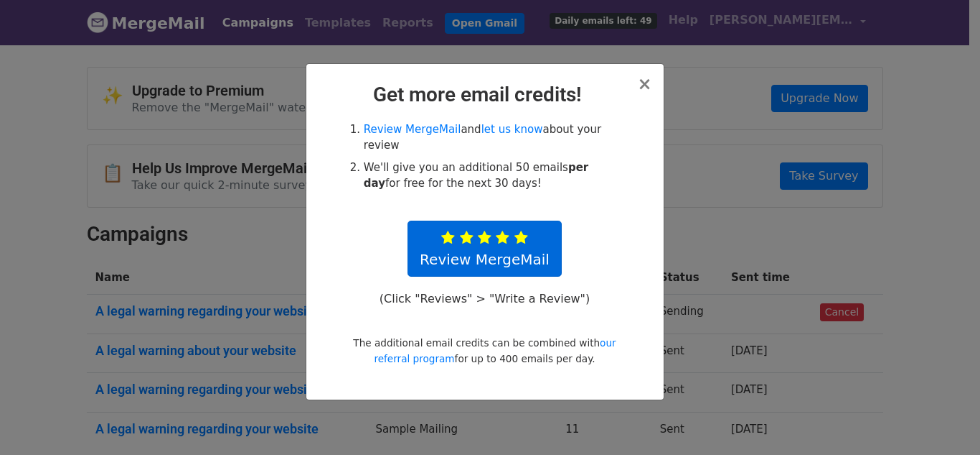  Describe the element at coordinates (476, 175) in the screenshot. I see `strong: per day` at that location.